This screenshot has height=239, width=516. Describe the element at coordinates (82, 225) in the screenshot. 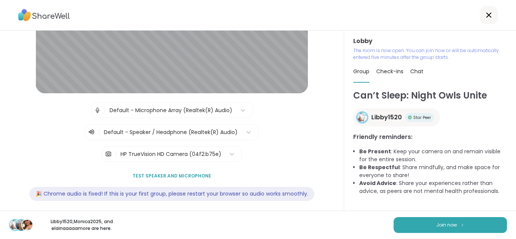

I see `p: Libby1520 , Monica2025 , and elainaaaaa more are here.` at that location.